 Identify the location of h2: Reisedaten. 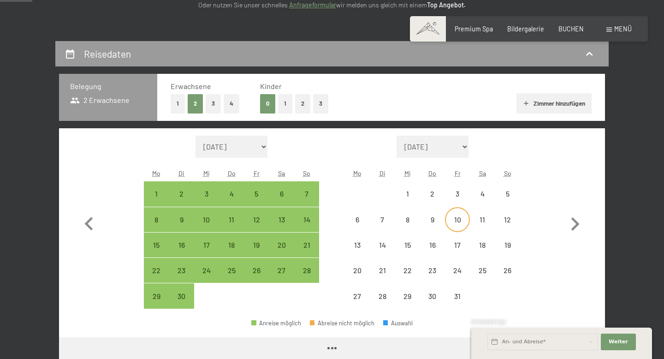
(107, 54).